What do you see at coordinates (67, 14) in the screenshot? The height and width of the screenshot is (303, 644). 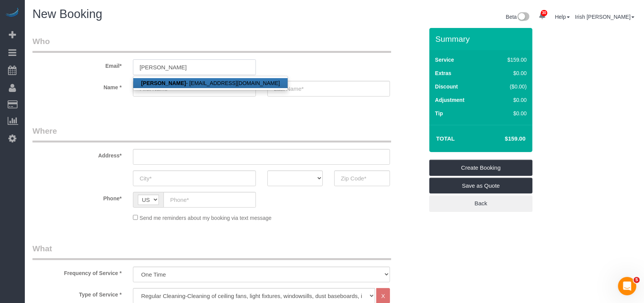 I see `span: New Booking` at bounding box center [67, 14].